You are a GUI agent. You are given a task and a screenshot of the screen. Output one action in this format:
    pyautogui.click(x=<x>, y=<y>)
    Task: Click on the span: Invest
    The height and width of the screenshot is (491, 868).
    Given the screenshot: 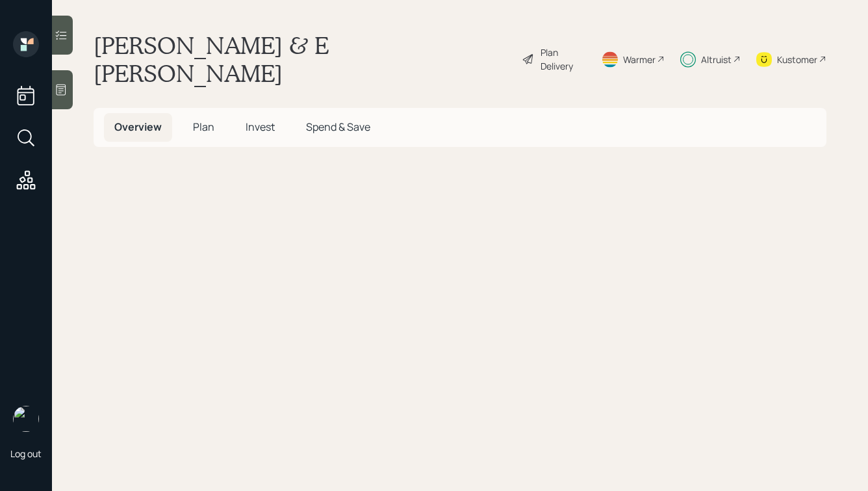 What is the action you would take?
    pyautogui.click(x=260, y=126)
    